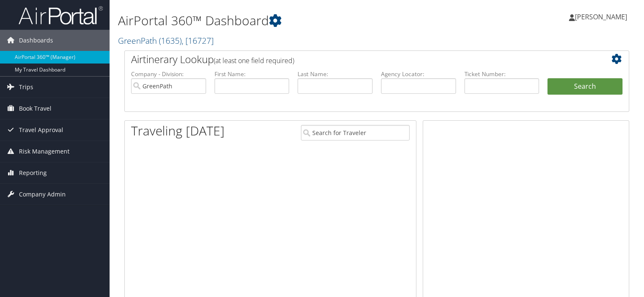 Image resolution: width=644 pixels, height=297 pixels. Describe the element at coordinates (335, 74) in the screenshot. I see `label: Last Name:` at that location.